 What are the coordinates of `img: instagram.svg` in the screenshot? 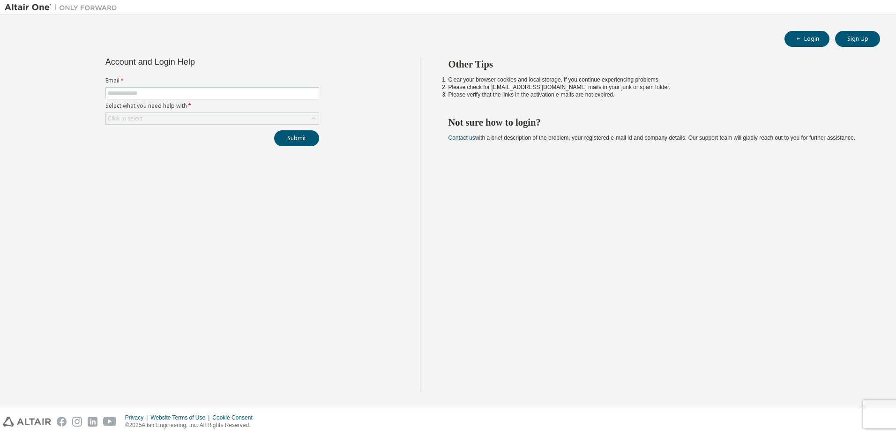 It's located at (77, 421).